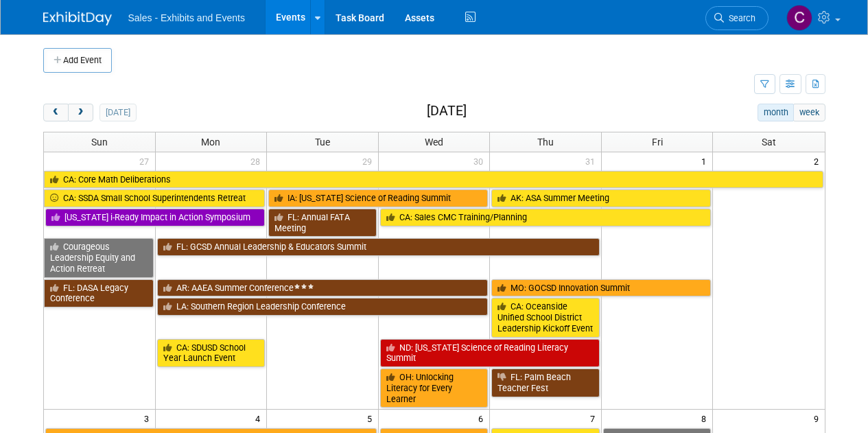  Describe the element at coordinates (211, 352) in the screenshot. I see `a: CA: SDUSD School Year Launch Event` at that location.